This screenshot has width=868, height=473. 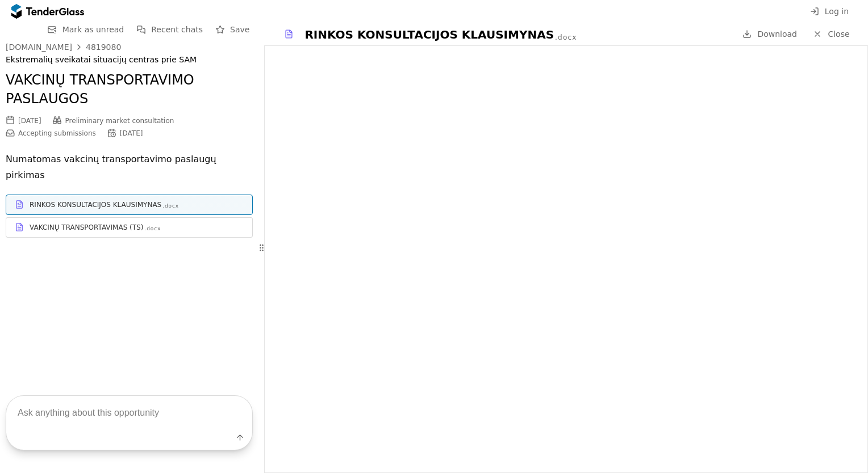 What do you see at coordinates (233, 30) in the screenshot?
I see `button: Save` at bounding box center [233, 30].